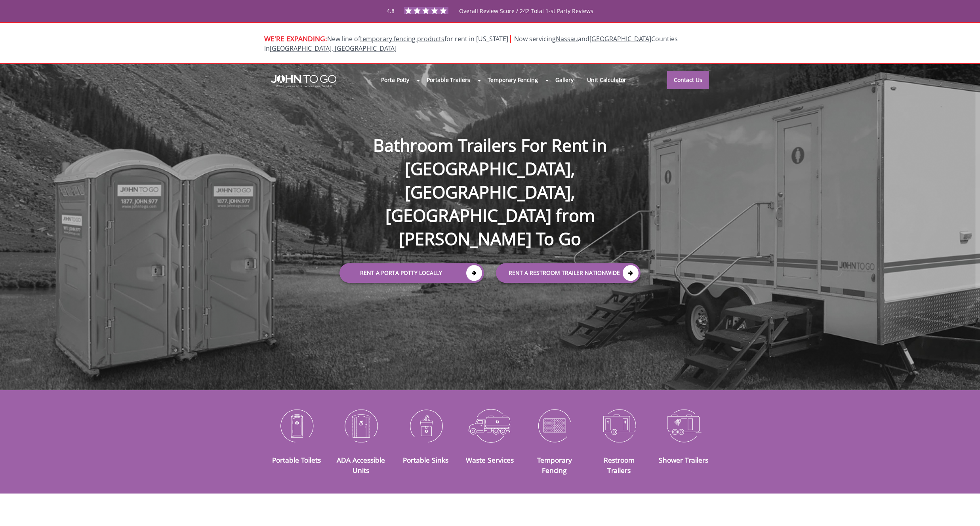 This screenshot has width=980, height=526. I want to click on a: Restroom Trailers, so click(619, 465).